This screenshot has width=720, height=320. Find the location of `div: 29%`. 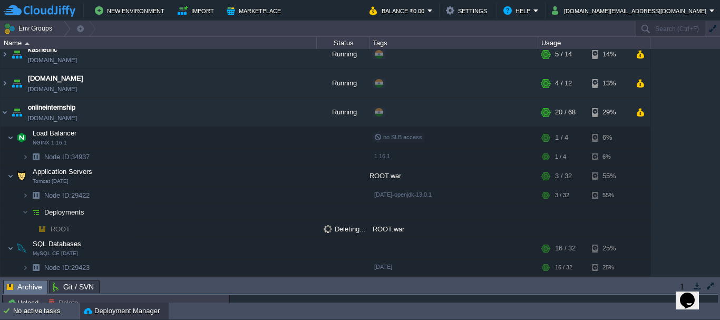

div: 29% is located at coordinates (609, 112).